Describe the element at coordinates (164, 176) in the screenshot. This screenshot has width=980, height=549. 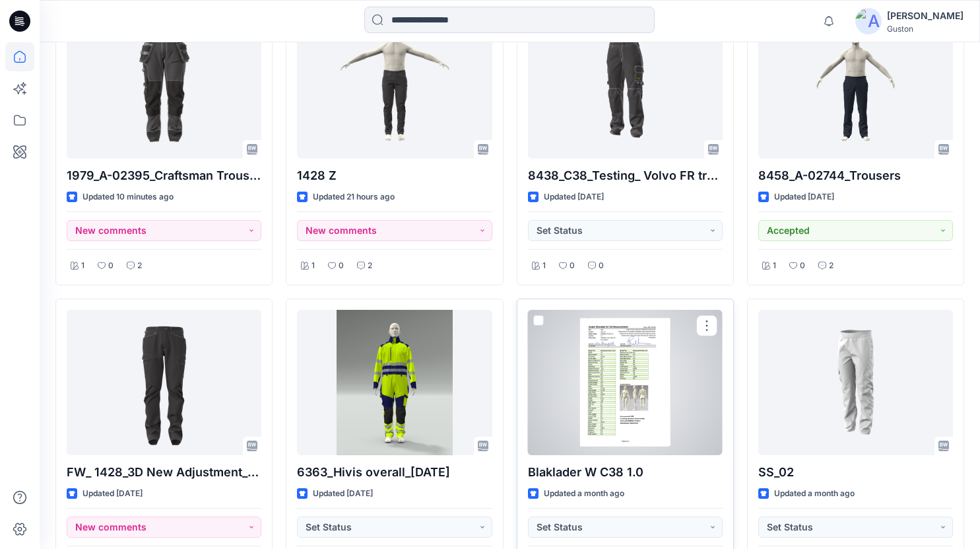
I see `p: 1979_A-02395_Craftsman Trousers Striker` at that location.